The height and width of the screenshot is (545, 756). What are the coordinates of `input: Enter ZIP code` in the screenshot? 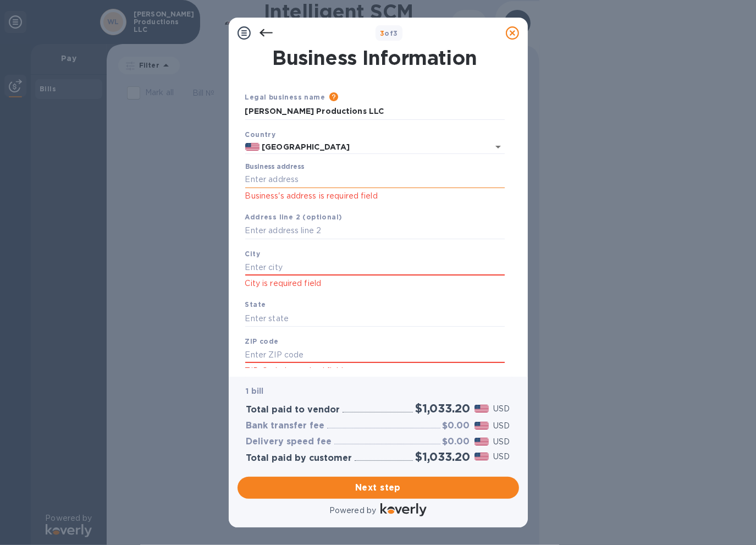 It's located at (375, 355).